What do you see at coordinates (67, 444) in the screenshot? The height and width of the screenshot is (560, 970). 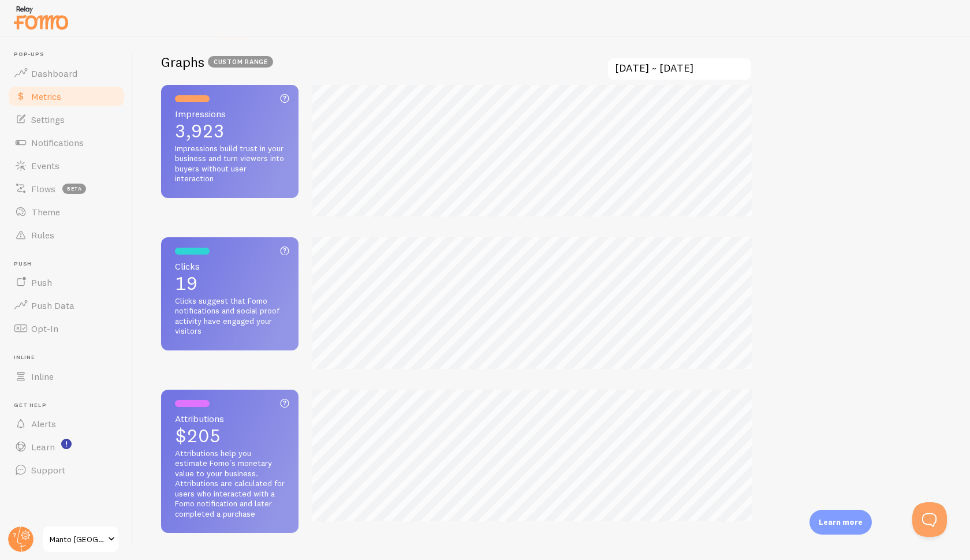 I see `svg: <p>Watch New Feature Tutorials!</p>` at bounding box center [67, 444].